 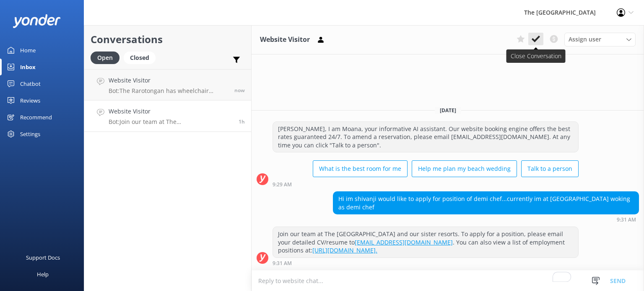 What do you see at coordinates (285, 40) in the screenshot?
I see `h3: Website Visitor` at bounding box center [285, 40].